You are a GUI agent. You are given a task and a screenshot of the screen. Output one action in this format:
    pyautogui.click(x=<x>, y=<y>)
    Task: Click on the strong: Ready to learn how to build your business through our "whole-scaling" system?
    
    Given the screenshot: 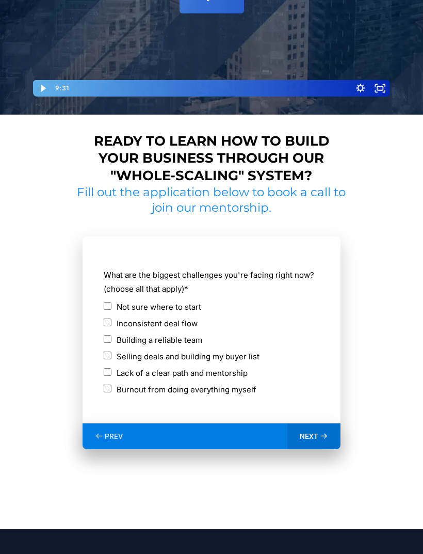 What is the action you would take?
    pyautogui.click(x=212, y=158)
    